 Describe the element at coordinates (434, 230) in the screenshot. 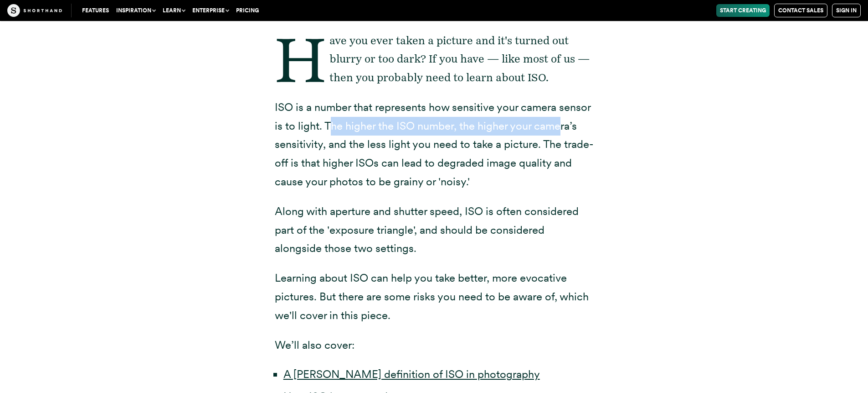

I see `p: Along with aperture and shutter speed, ISO is often considered part of the 'exposure triangle', a...` at that location.